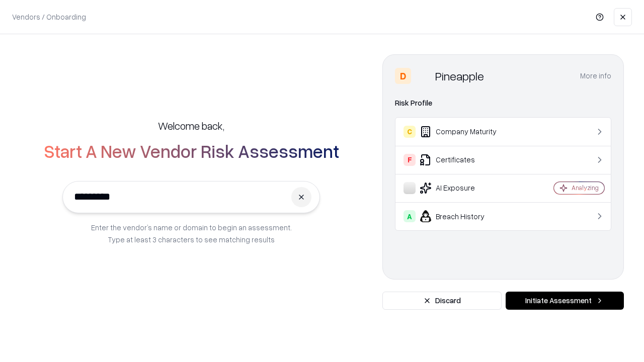 This screenshot has width=644, height=362. Describe the element at coordinates (463, 132) in the screenshot. I see `div: Company Maturity` at that location.